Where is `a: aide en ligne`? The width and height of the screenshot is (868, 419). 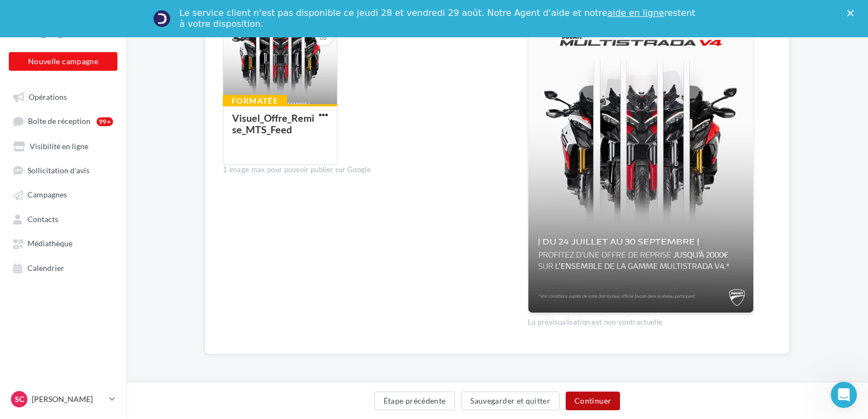 a: aide en ligne is located at coordinates (635, 13).